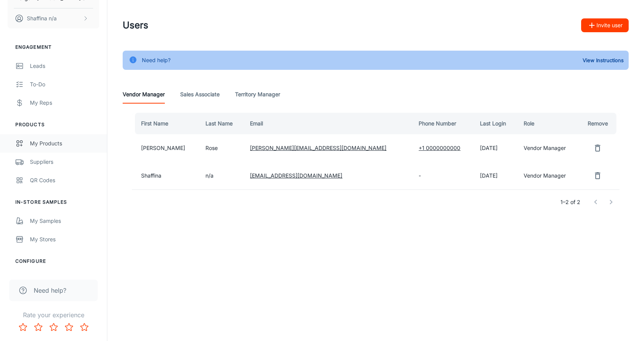 The image size is (644, 341). Describe the element at coordinates (548, 124) in the screenshot. I see `th: Role` at that location.